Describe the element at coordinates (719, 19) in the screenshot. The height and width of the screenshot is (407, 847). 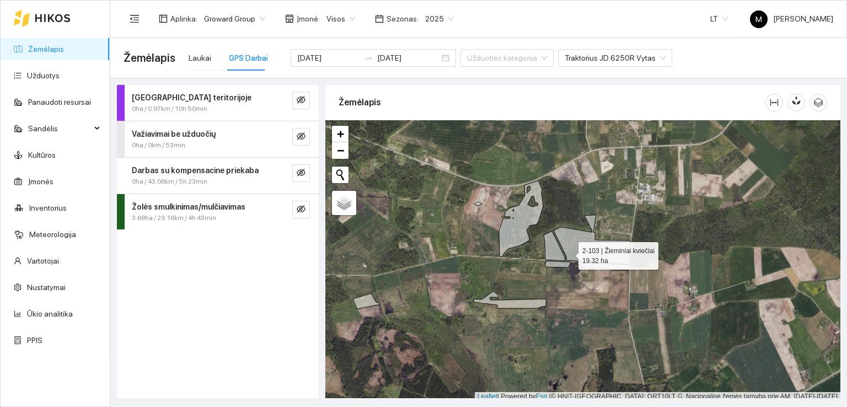
I see `span: LT` at that location.